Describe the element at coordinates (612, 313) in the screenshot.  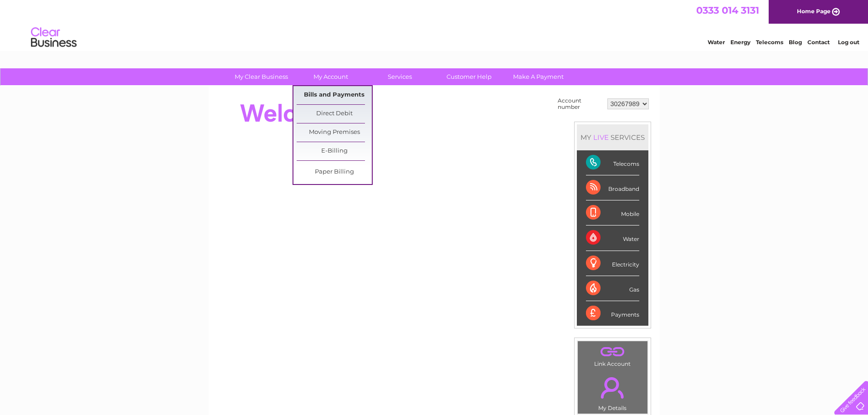
I see `div: Payments` at that location.